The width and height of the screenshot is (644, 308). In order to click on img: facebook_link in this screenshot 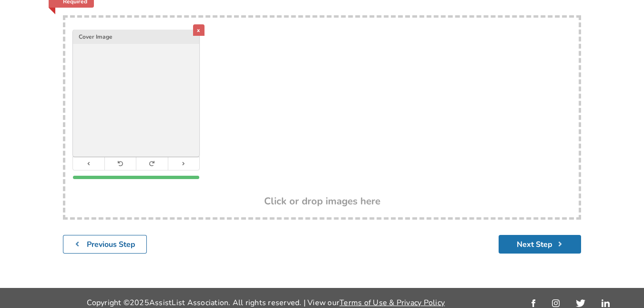, I will do `click(534, 303)`.